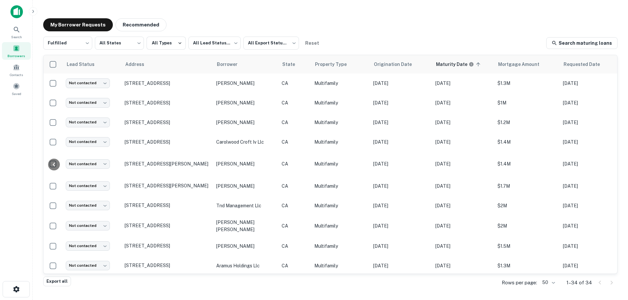 The width and height of the screenshot is (628, 300). What do you see at coordinates (335, 64) in the screenshot?
I see `span: Property Type` at bounding box center [335, 64].